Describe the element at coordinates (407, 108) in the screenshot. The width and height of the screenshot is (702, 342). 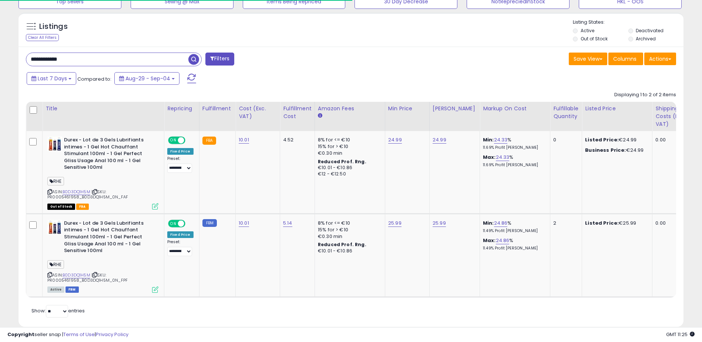
I see `div: Min Price` at that location.